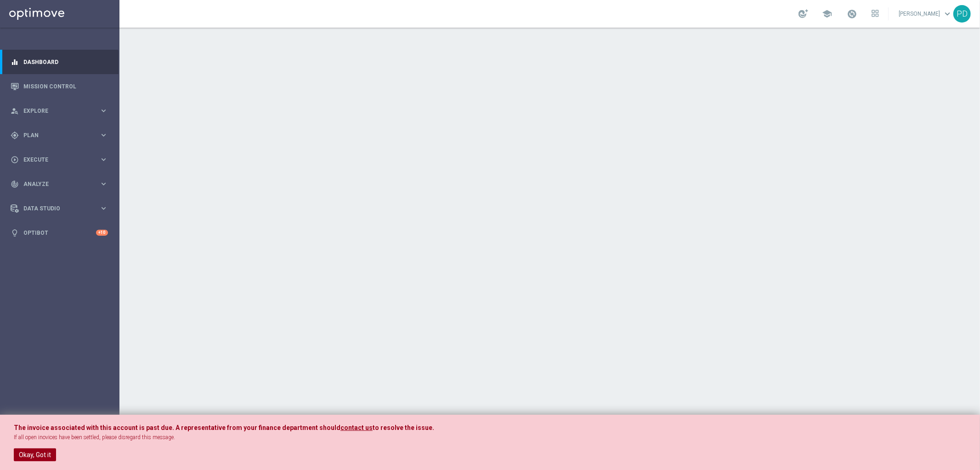 The height and width of the screenshot is (470, 980). What do you see at coordinates (15, 111) in the screenshot?
I see `i: person_search` at bounding box center [15, 111].